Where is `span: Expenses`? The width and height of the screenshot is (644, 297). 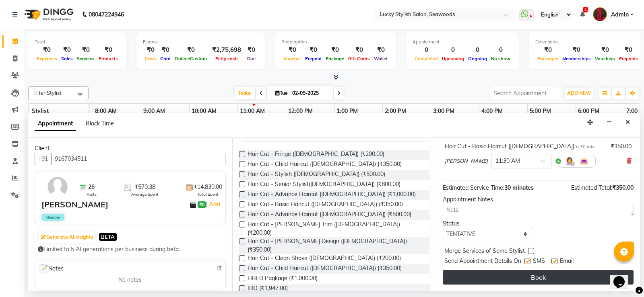
span: Expenses is located at coordinates (47, 59).